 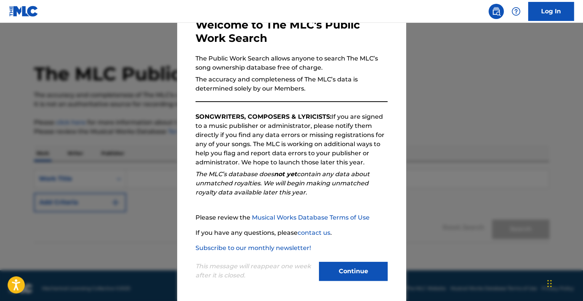 What do you see at coordinates (282, 183) in the screenshot?
I see `em: The MLC’s database does contain any data about unmatched royalties. We will begin making unmatche...` at bounding box center [282, 183].